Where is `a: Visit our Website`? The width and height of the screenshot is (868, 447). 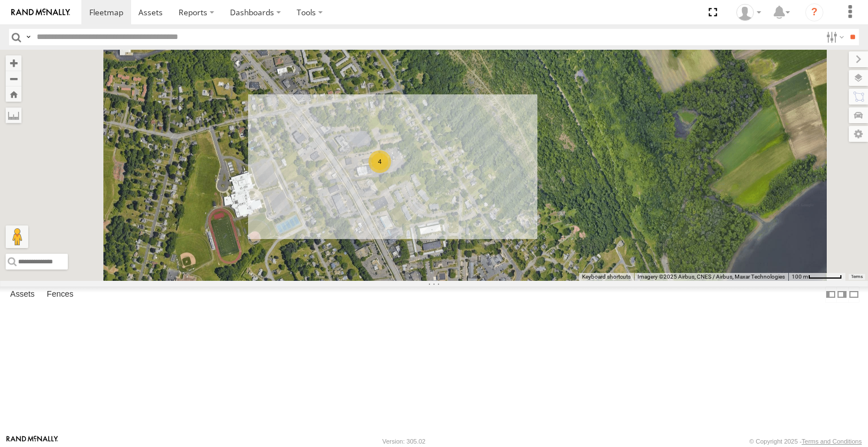 a: Visit our Website is located at coordinates (32, 442).